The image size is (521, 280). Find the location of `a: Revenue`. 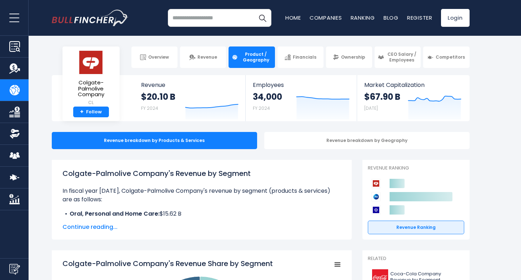

a: Revenue is located at coordinates (203, 57).